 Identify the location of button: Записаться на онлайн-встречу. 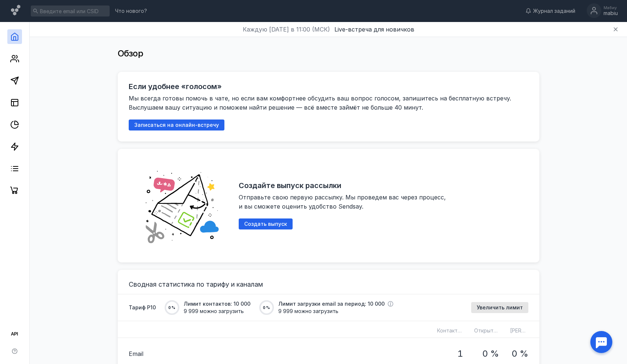
(177, 125).